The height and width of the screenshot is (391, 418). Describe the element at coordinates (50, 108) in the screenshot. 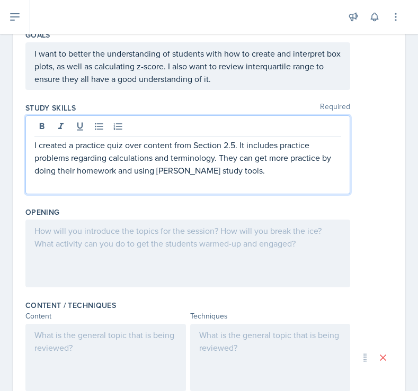

I see `label: Study Skills` at that location.